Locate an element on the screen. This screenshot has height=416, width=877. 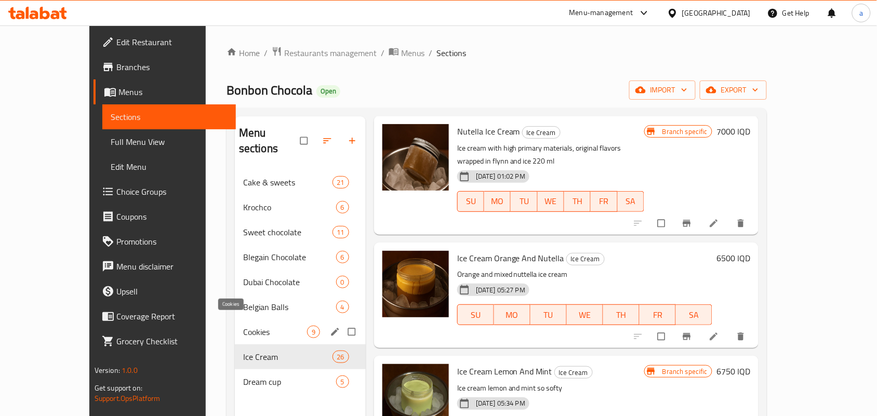
span: Choice Groups is located at coordinates (172, 192).